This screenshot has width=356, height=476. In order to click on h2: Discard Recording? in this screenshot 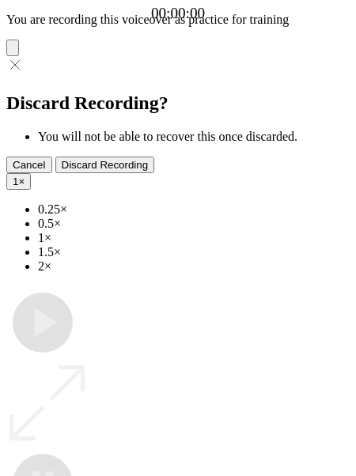, I will do `click(178, 103)`.